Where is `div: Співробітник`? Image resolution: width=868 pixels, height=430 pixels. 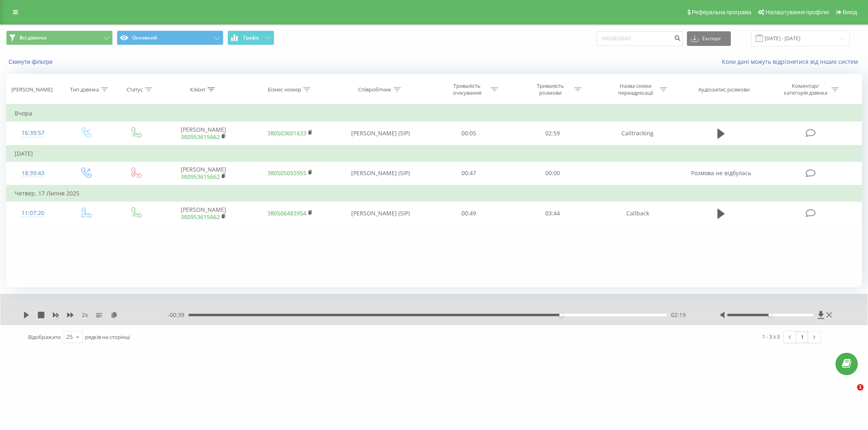 div: Співробітник is located at coordinates (375, 89).